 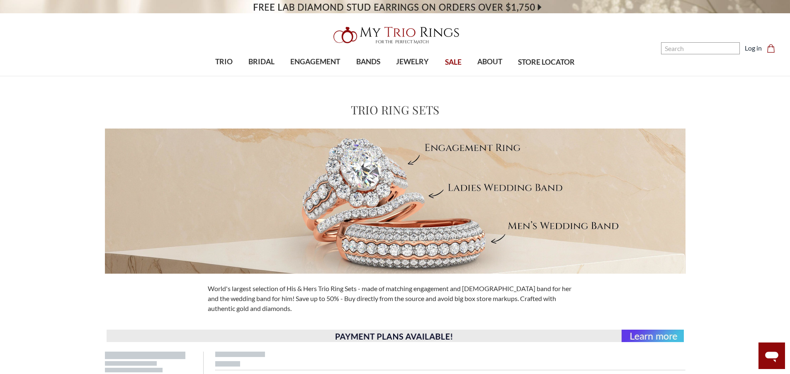 I want to click on span: STORE LOCATOR, so click(x=546, y=62).